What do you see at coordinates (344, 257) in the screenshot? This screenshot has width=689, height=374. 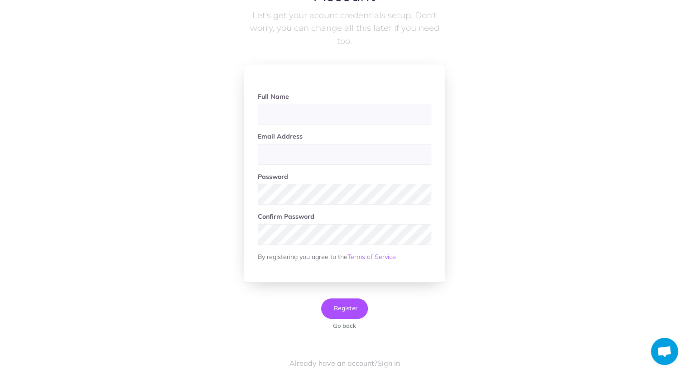 I see `div: By registering you agree to the` at bounding box center [344, 257].